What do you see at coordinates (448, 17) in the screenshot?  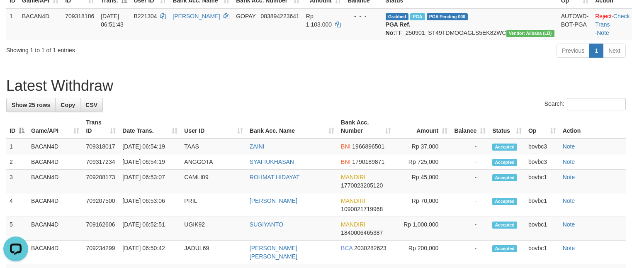 I see `span: PGA Pending` at bounding box center [448, 17].